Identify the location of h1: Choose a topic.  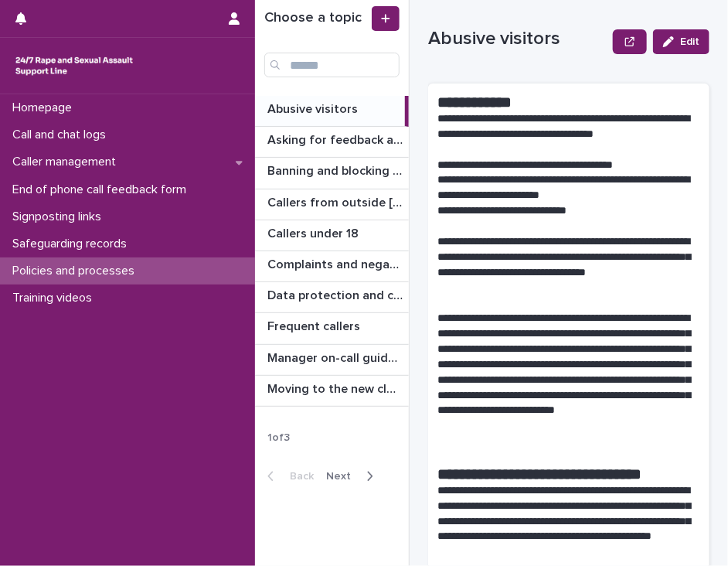
(316, 19).